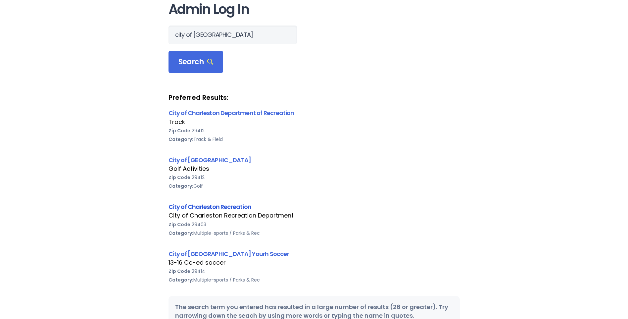 The width and height of the screenshot is (628, 319). What do you see at coordinates (314, 262) in the screenshot?
I see `div: 13-16 Co-ed soccer` at bounding box center [314, 262].